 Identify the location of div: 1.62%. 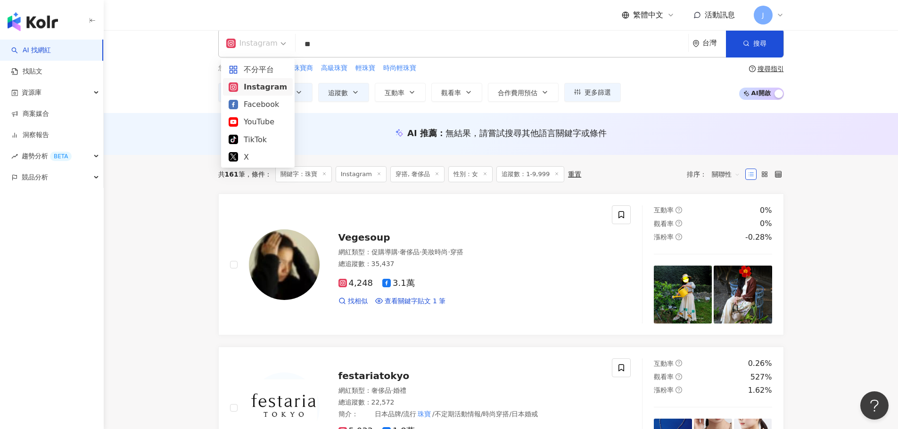
(760, 391).